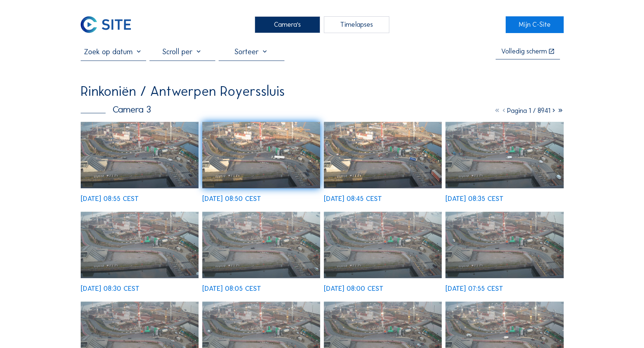  Describe the element at coordinates (261, 155) in the screenshot. I see `img: image_53477552` at that location.